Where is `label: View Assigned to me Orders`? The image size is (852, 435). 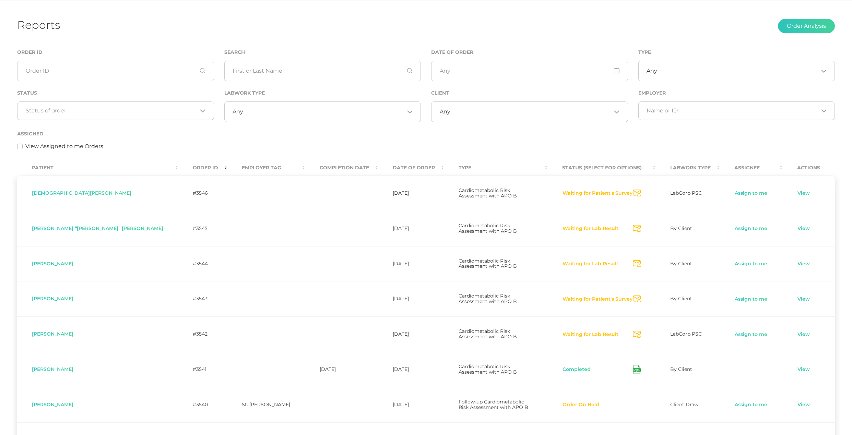 label: View Assigned to me Orders is located at coordinates (64, 146).